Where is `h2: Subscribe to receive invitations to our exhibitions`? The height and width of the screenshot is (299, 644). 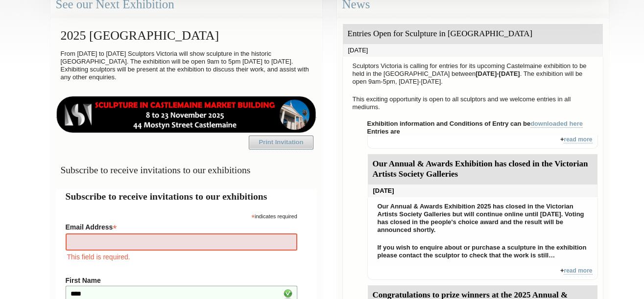 h2: Subscribe to receive invitations to our exhibitions is located at coordinates (186, 196).